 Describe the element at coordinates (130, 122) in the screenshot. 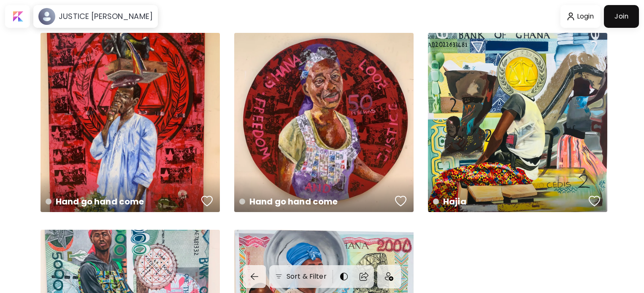

I see `a: Hand go hand comefavoriteshttps://cdn.kaleido.art/CDN/Artwork/18073/Primary/medium.webp?updated=2...` at that location.